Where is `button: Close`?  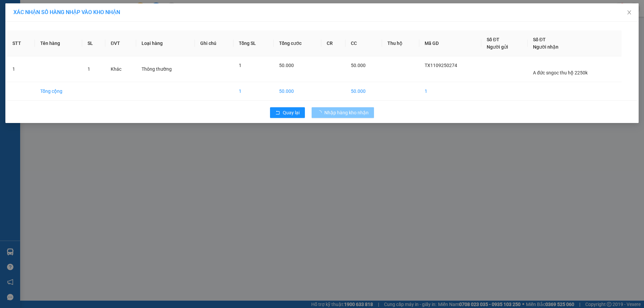 button: Close is located at coordinates (629, 13).